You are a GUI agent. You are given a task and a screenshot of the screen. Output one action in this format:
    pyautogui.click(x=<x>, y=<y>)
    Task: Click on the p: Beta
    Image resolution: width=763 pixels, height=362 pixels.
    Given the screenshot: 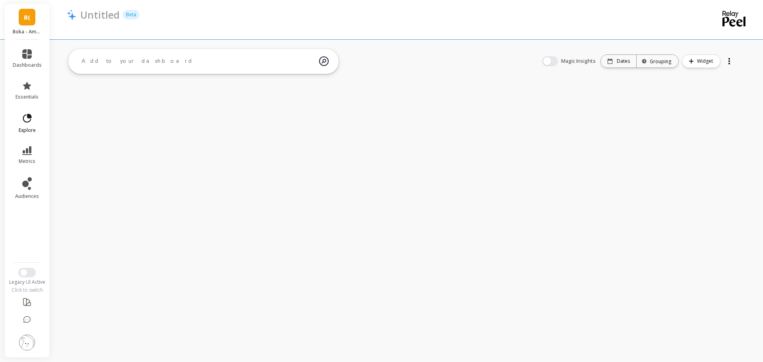 What is the action you would take?
    pyautogui.click(x=131, y=15)
    